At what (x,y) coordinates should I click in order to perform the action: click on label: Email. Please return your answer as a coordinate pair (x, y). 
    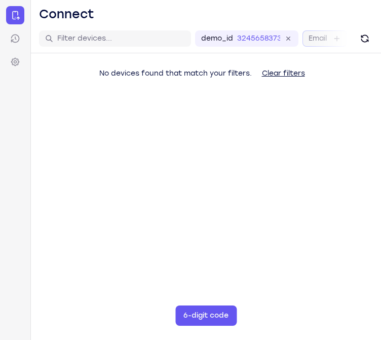
    Looking at the image, I should click on (318, 39).